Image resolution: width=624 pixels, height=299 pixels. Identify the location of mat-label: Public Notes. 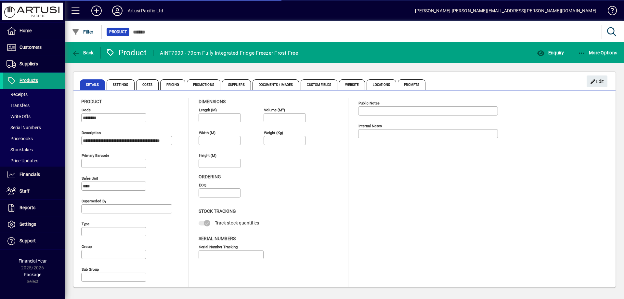
(369, 103).